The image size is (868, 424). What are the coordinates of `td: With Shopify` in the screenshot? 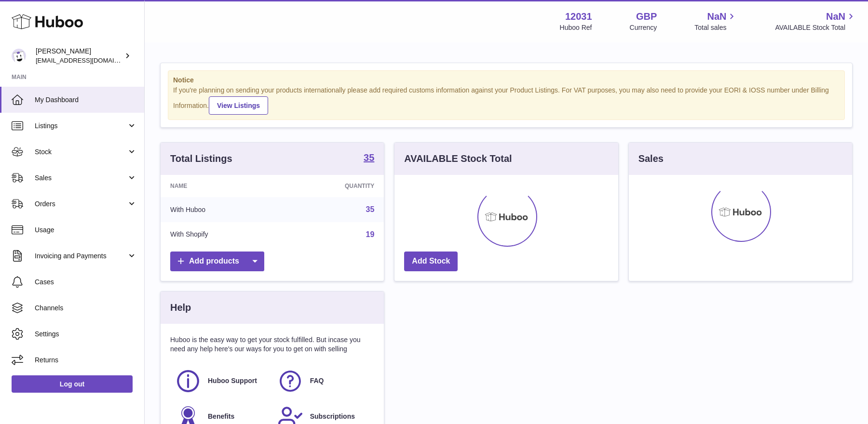 It's located at (221, 235).